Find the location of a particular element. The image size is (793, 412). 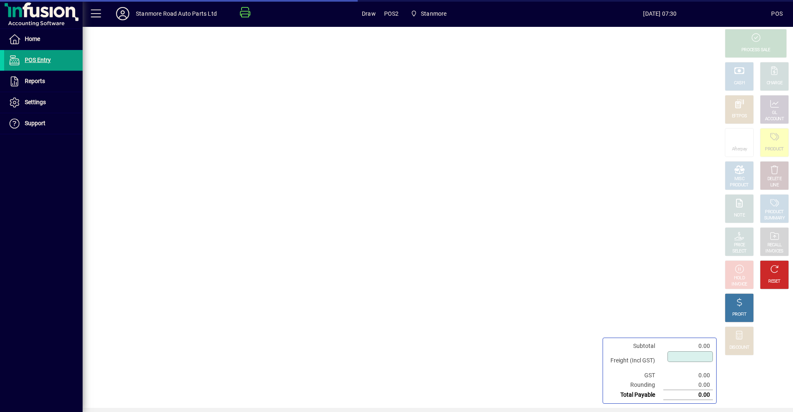

div: MISC is located at coordinates (740, 179).